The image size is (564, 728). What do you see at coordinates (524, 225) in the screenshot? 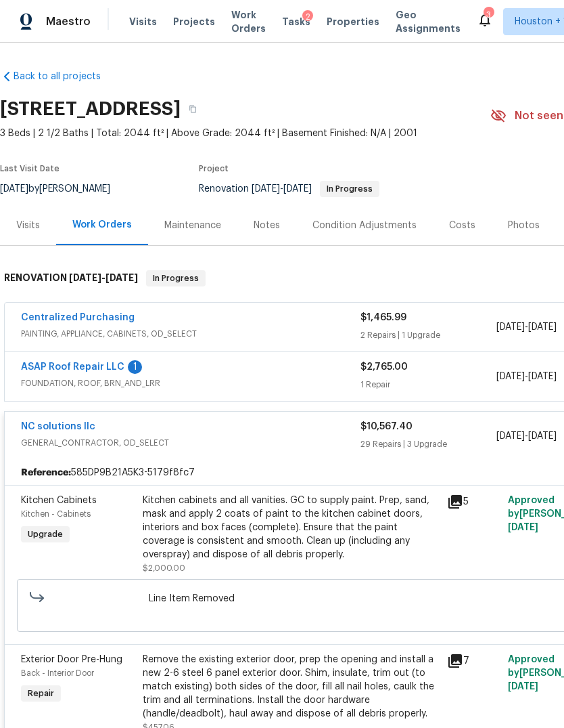
I see `div: Photos` at bounding box center [524, 225].